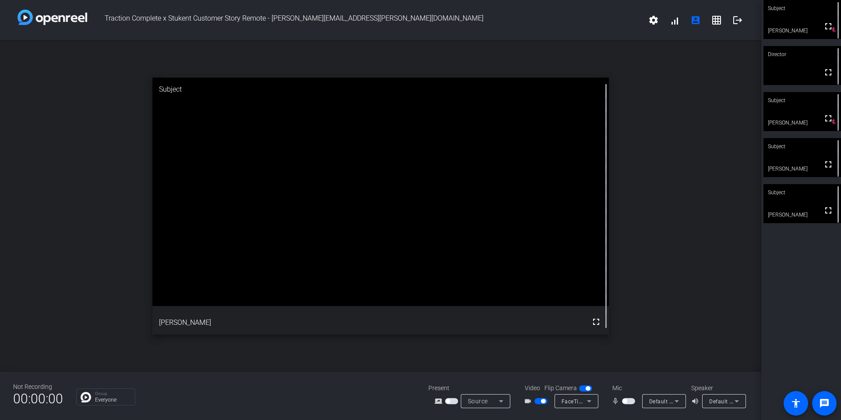  What do you see at coordinates (113, 399) in the screenshot?
I see `p: Everyone` at bounding box center [113, 399].